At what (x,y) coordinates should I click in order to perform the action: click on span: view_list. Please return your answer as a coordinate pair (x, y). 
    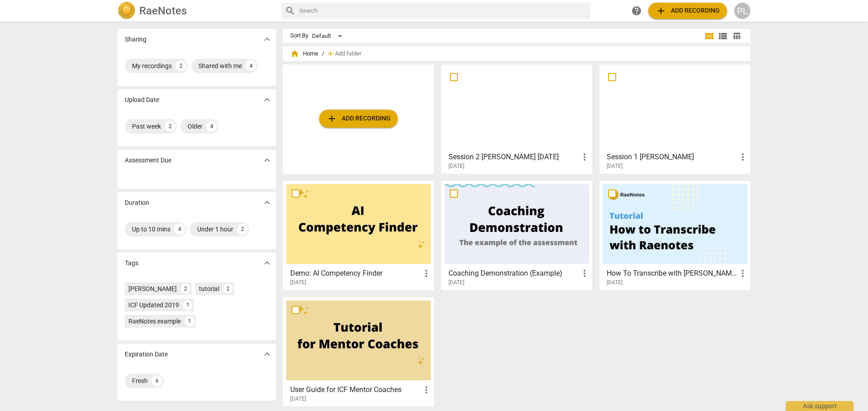
    Looking at the image, I should click on (723, 36).